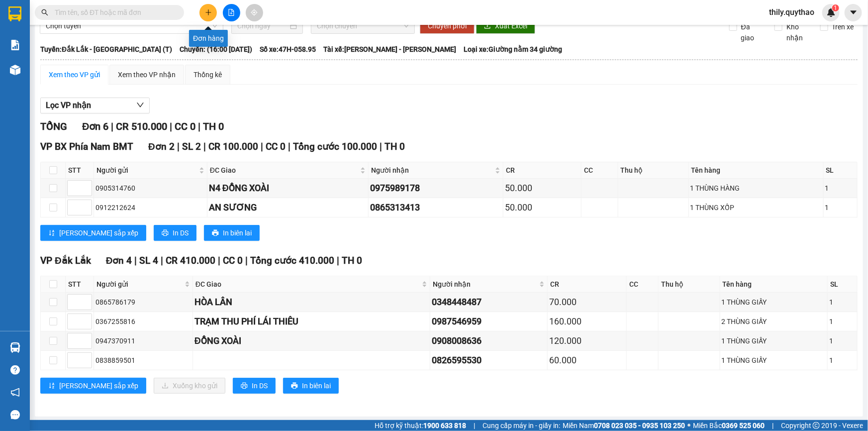  What do you see at coordinates (587, 360) in the screenshot?
I see `div: 60.000` at bounding box center [587, 360].